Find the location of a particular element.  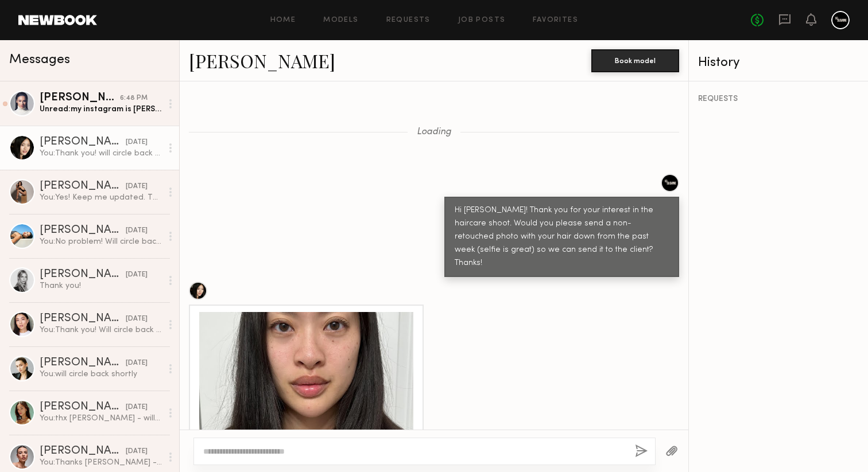

a: Home is located at coordinates (283, 20).